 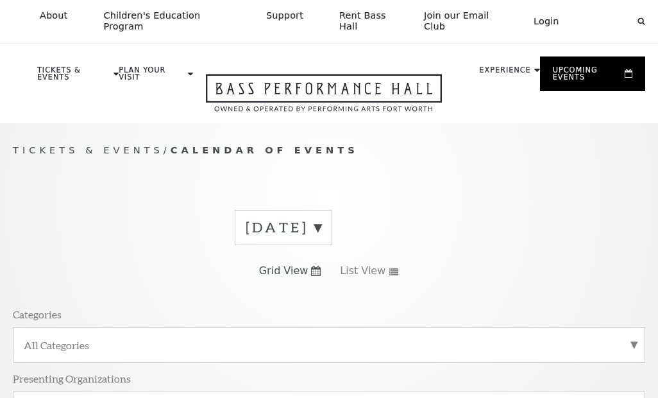 I want to click on span: Calendar of Events, so click(x=264, y=149).